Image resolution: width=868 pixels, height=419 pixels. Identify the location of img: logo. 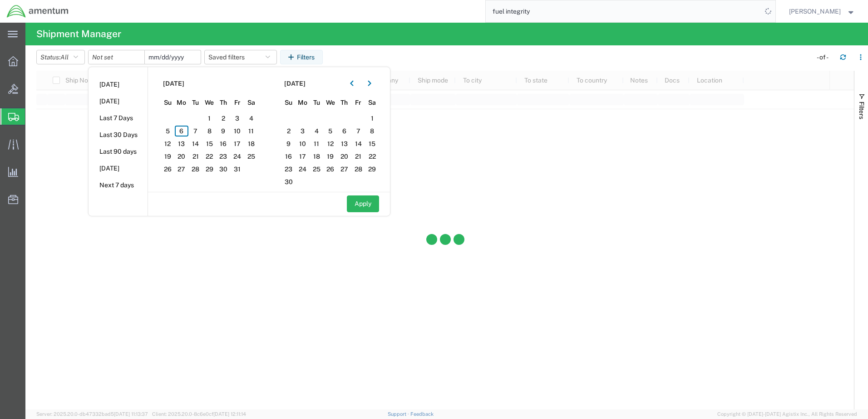
(38, 11).